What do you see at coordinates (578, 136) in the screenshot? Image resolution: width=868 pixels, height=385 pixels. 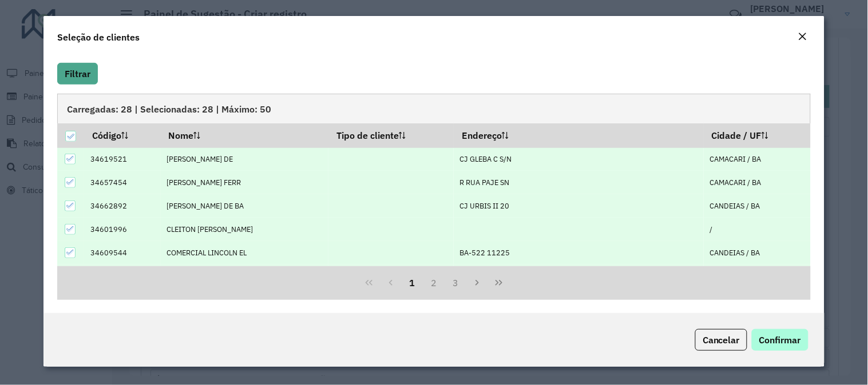 I see `th: Endereço` at bounding box center [578, 136].